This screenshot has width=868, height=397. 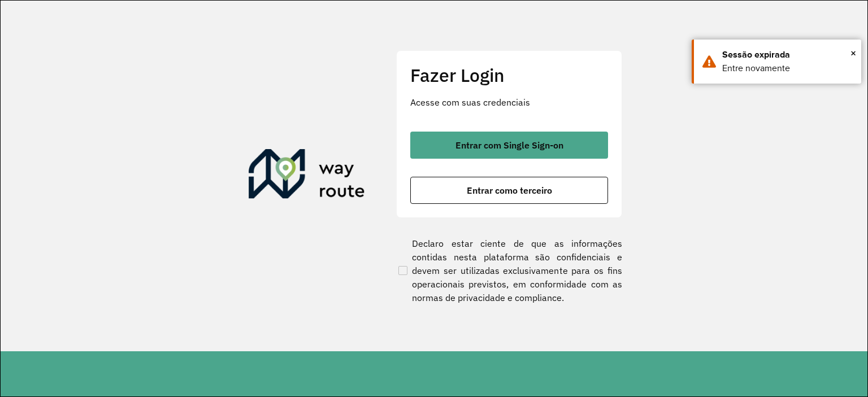 What do you see at coordinates (509, 271) in the screenshot?
I see `label: Declaro estar ciente de que as informações contidas nesta plataforma são confidenciais e devem se...` at bounding box center [509, 271].